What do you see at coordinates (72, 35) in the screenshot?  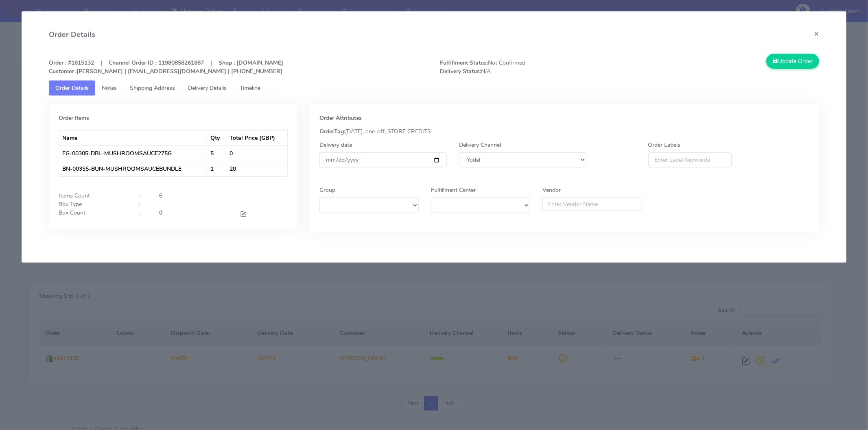 I see `h4: Order Details` at bounding box center [72, 35].